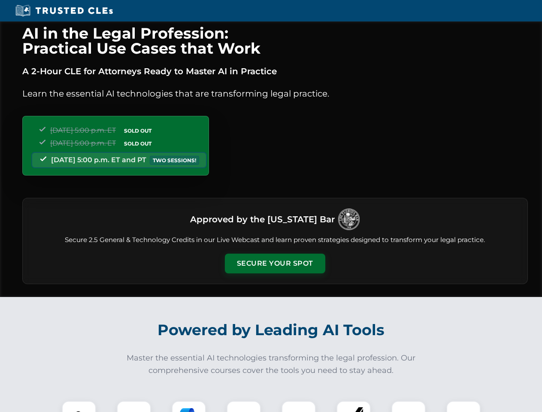 The width and height of the screenshot is (542, 412). Describe the element at coordinates (275, 94) in the screenshot. I see `p: Learn the essential AI technologies that are transforming legal practice.` at that location.